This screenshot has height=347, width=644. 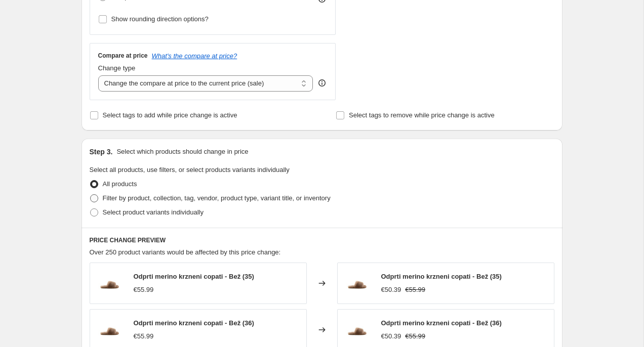 What do you see at coordinates (189, 170) in the screenshot?
I see `span: Select all products, use filters, or select products variants individually` at bounding box center [189, 170].